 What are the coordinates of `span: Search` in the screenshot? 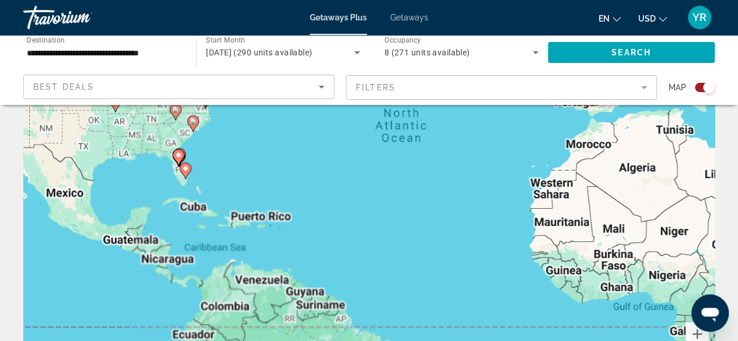 It's located at (631, 53).